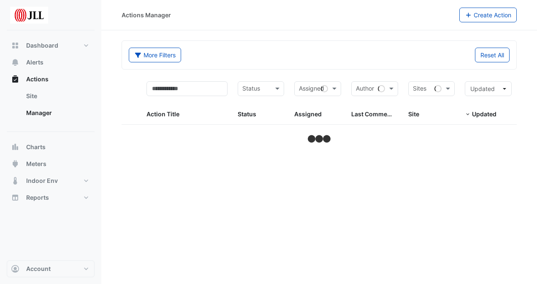  What do you see at coordinates (57, 96) in the screenshot?
I see `a: Site` at bounding box center [57, 96].